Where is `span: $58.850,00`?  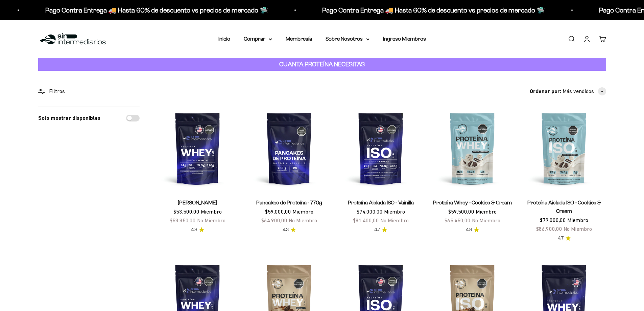 span: $58.850,00 is located at coordinates (182, 220).